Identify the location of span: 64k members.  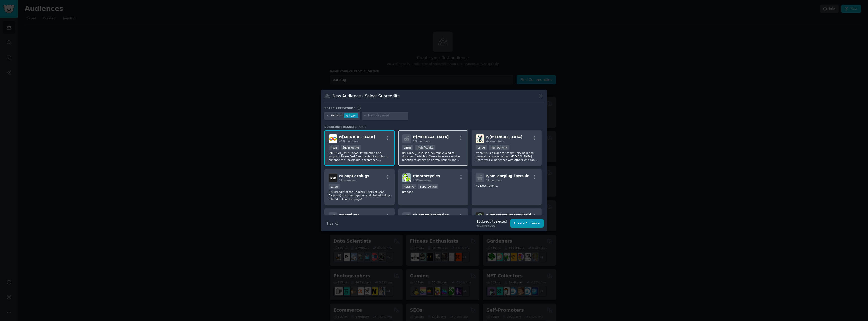
(495, 141).